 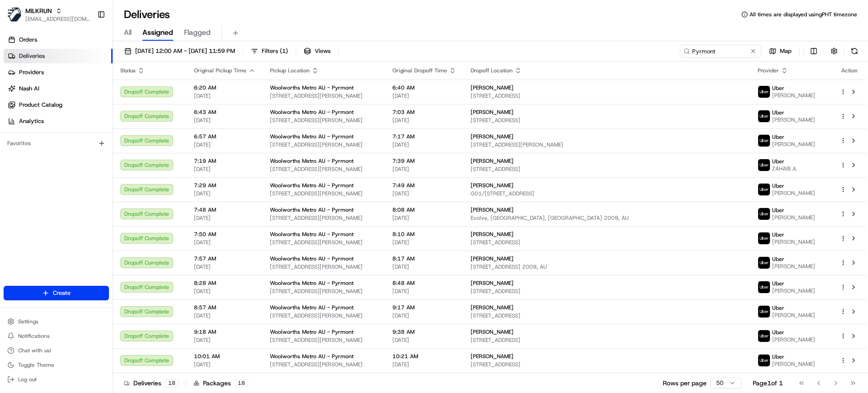 What do you see at coordinates (424, 88) in the screenshot?
I see `span: 6:40 AM` at bounding box center [424, 88].